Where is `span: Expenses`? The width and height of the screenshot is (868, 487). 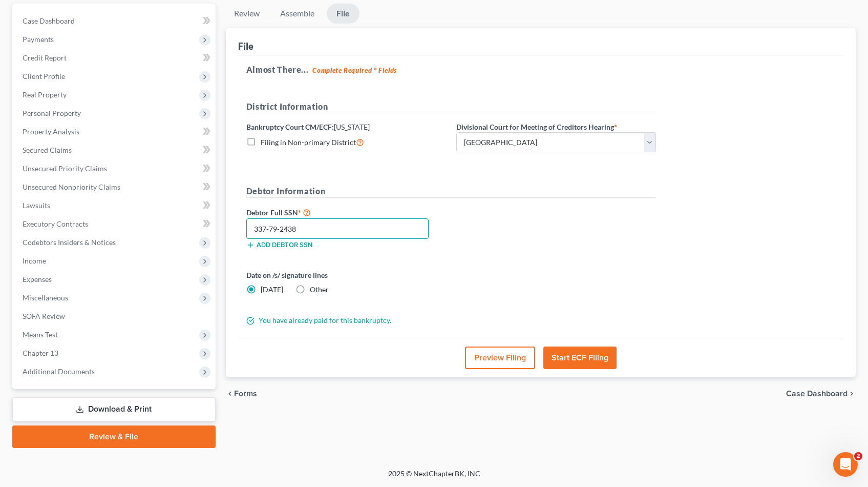 span: Expenses is located at coordinates (37, 279).